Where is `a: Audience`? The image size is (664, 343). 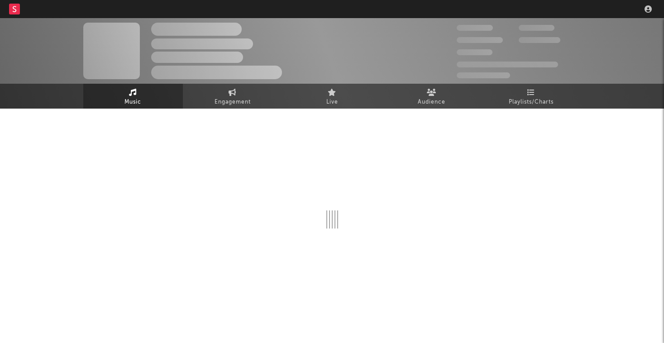 a: Audience is located at coordinates (432, 96).